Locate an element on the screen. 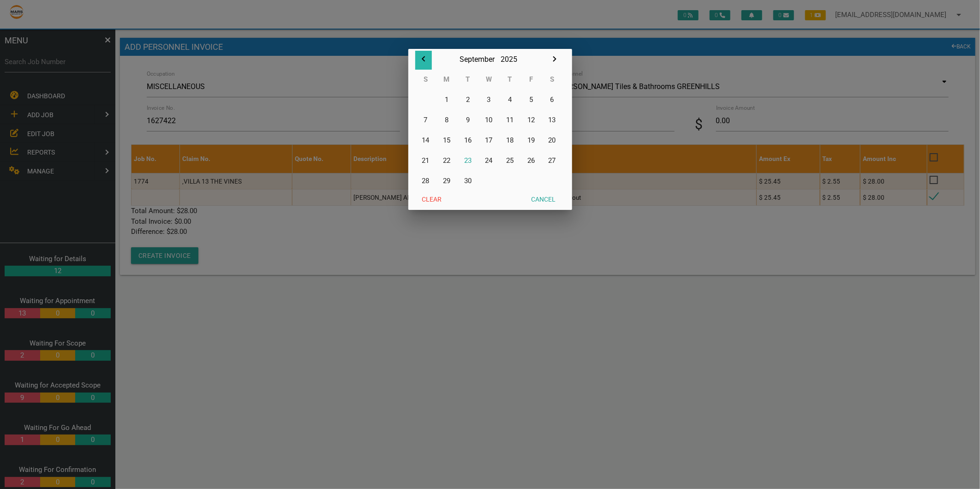  button: 3 is located at coordinates (489, 99).